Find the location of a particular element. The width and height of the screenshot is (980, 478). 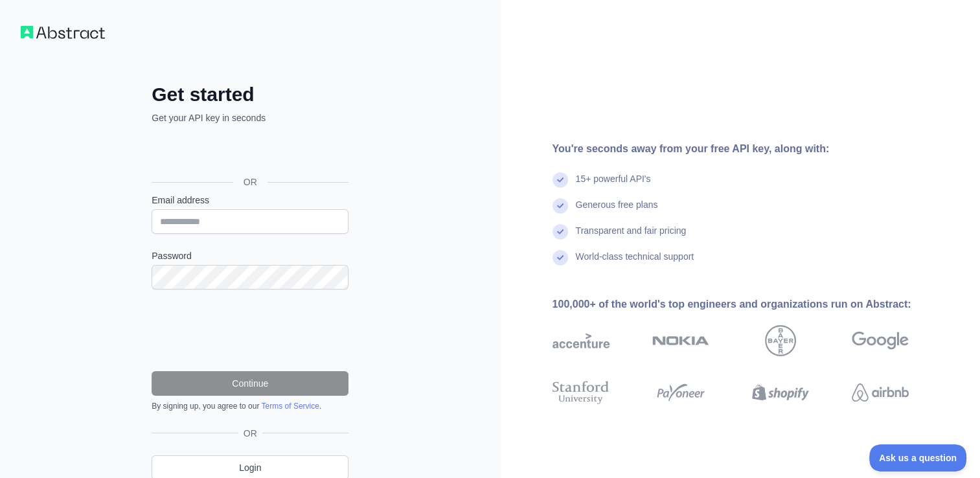

div: World-class technical support is located at coordinates (635, 263).